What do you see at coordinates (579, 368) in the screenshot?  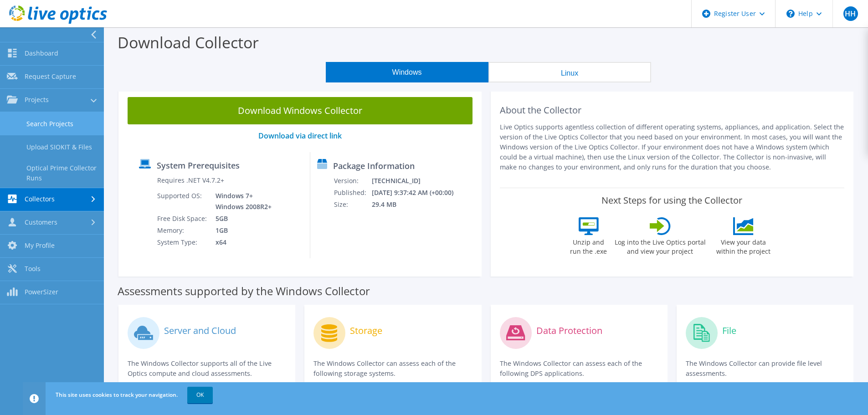 I see `p: The Windows Collector can assess each of the following DPS applications.` at bounding box center [579, 368].